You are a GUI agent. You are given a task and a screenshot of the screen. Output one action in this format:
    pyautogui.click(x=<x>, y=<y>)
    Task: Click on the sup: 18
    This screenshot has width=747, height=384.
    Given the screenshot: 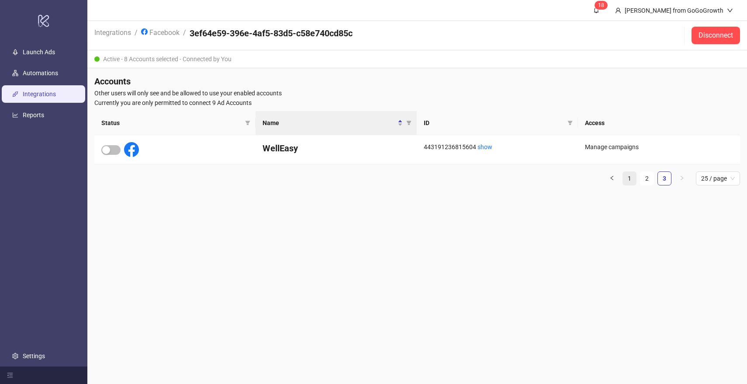 What is the action you would take?
    pyautogui.click(x=601, y=5)
    